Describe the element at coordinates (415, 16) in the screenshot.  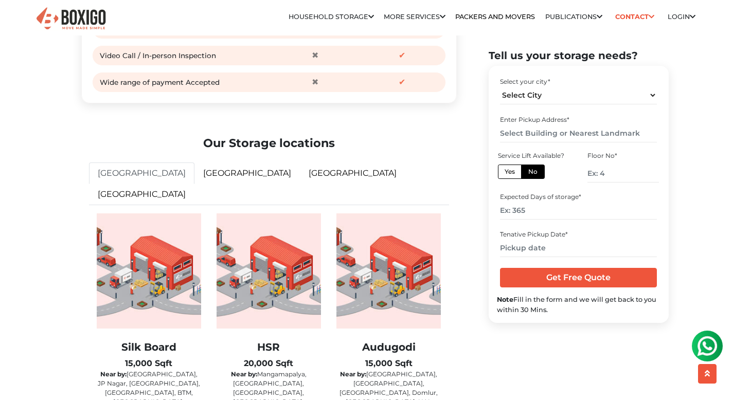
I see `a: More services` at that location.